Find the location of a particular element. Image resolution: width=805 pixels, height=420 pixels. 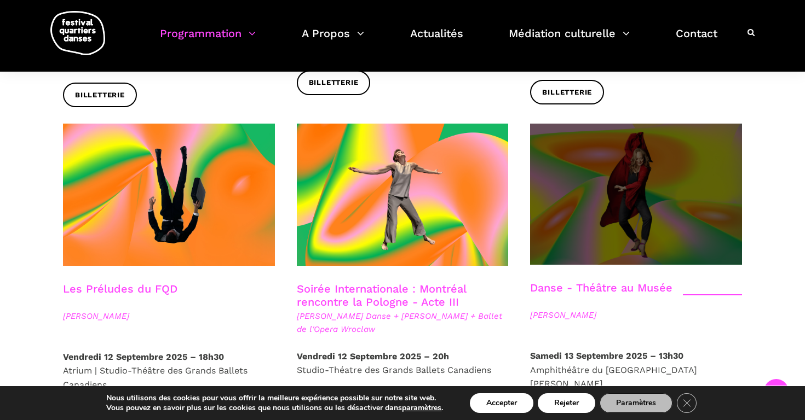

strong: Samedi 13 Septembre 2025 – 13h30 is located at coordinates (607, 356).